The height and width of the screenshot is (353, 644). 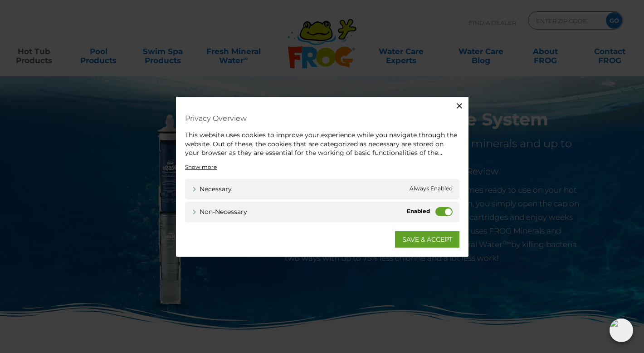 What do you see at coordinates (201, 166) in the screenshot?
I see `a: Show more` at bounding box center [201, 166].